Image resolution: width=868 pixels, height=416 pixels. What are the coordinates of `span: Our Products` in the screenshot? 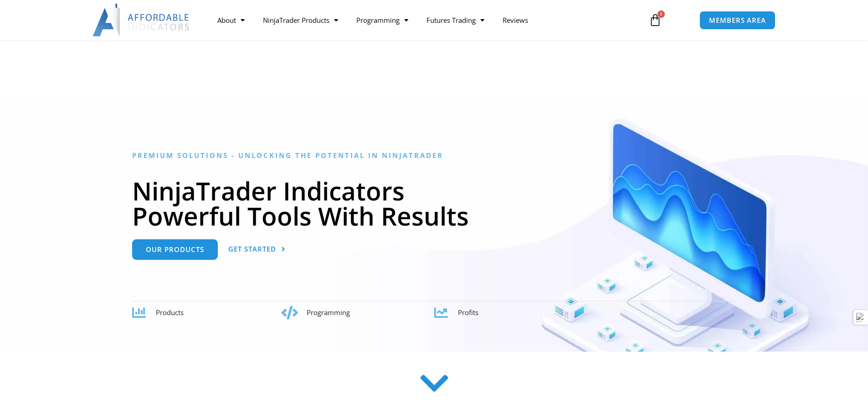 It's located at (175, 249).